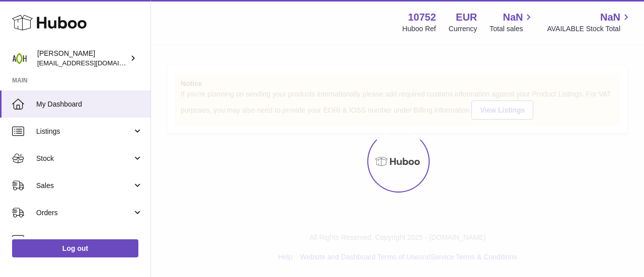  I want to click on a: Log out, so click(75, 248).